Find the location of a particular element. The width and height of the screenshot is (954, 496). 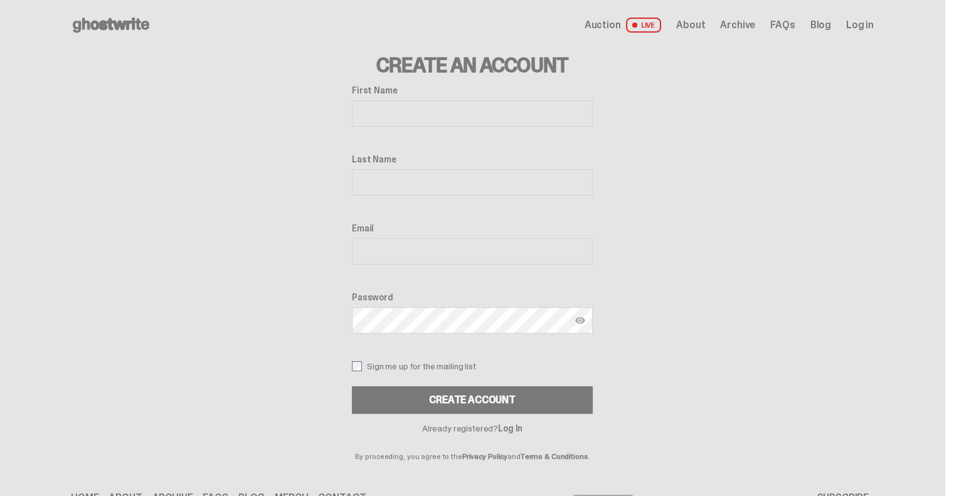

a: Blog is located at coordinates (820, 25).